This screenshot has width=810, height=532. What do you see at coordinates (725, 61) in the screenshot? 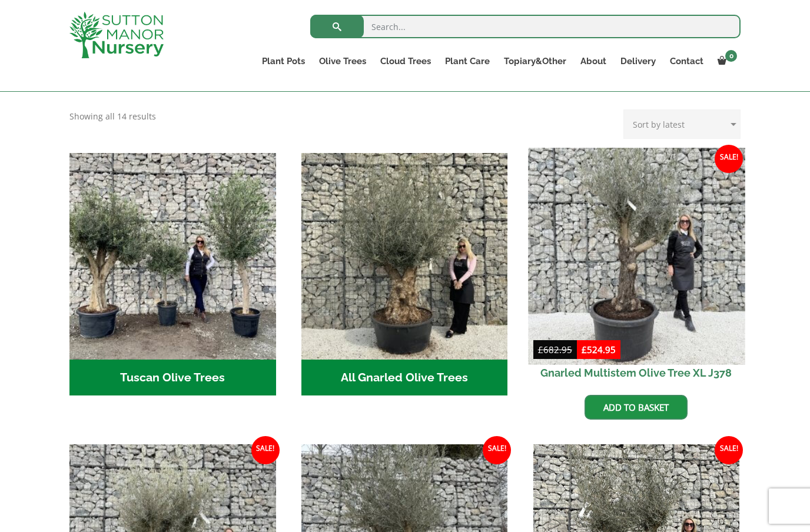
I see `a: 0` at bounding box center [725, 61].